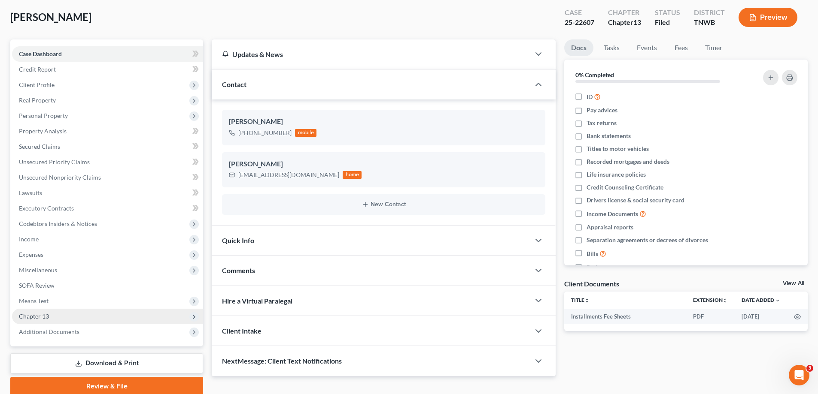  I want to click on span: Unsecured Nonpriority Claims, so click(60, 177).